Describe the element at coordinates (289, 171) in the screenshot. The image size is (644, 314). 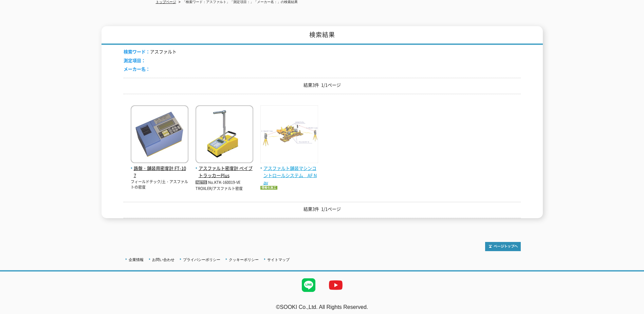
I see `a: アスファルト舗装マシンコントロールシステム AF Nav` at that location.